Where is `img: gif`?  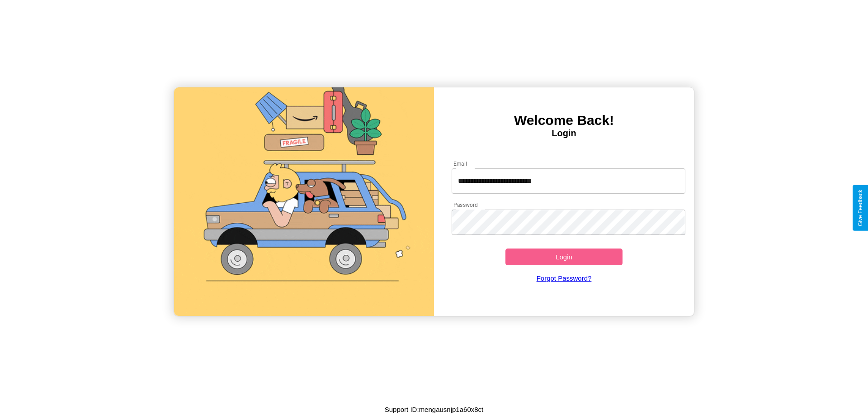 img: gif is located at coordinates (304, 201).